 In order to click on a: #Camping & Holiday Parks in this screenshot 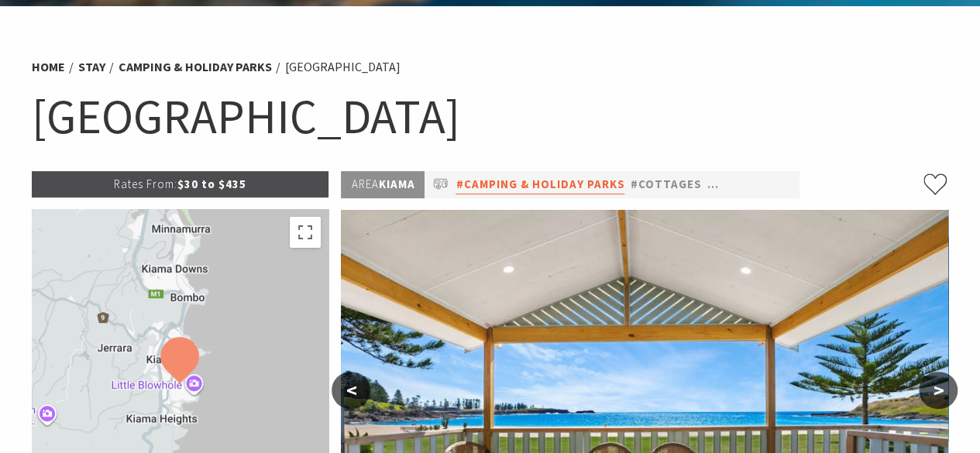, I will do `click(540, 184)`.